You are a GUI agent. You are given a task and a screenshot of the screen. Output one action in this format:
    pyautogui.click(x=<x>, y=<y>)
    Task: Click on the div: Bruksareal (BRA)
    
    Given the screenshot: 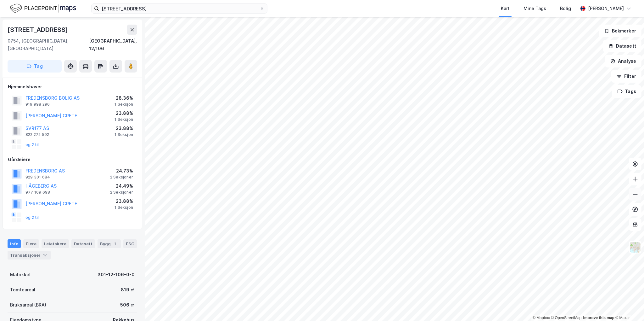 What is the action you would take?
    pyautogui.click(x=28, y=305)
    